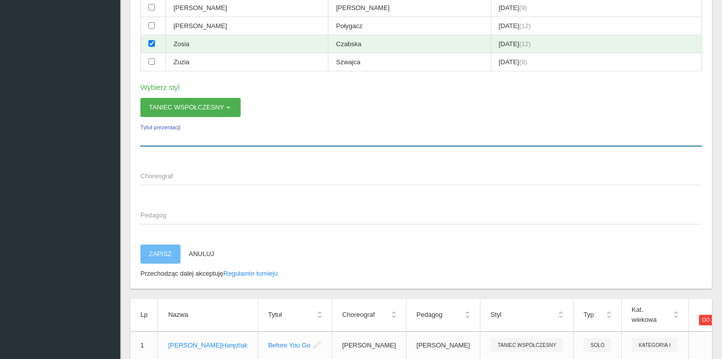 The width and height of the screenshot is (722, 359). I want to click on span: TANIEC WSPÓŁCZESNY, so click(527, 345).